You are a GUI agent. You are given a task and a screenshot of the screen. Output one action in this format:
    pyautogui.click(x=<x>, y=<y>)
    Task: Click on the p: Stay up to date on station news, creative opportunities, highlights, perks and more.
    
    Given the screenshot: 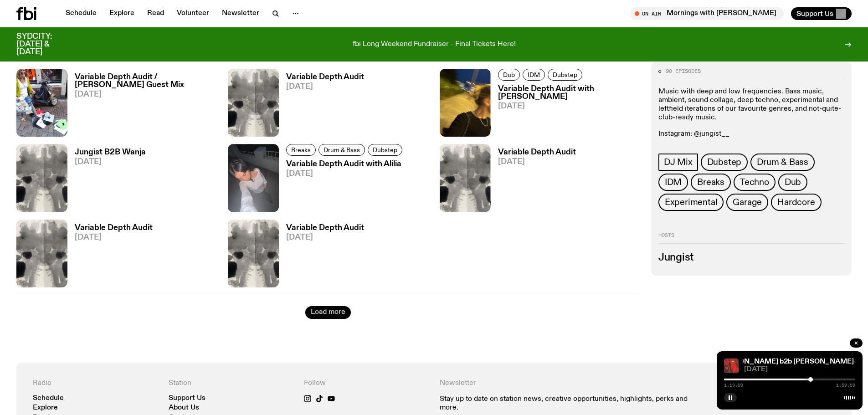 What is the action you would take?
    pyautogui.click(x=570, y=403)
    